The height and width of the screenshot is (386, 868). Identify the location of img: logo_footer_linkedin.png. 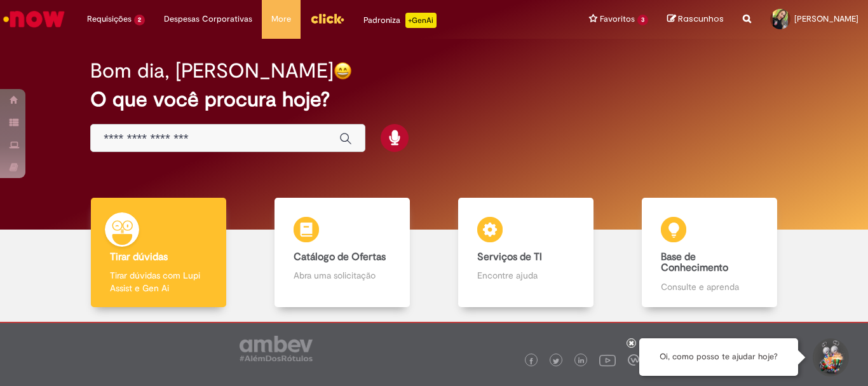
(582, 361).